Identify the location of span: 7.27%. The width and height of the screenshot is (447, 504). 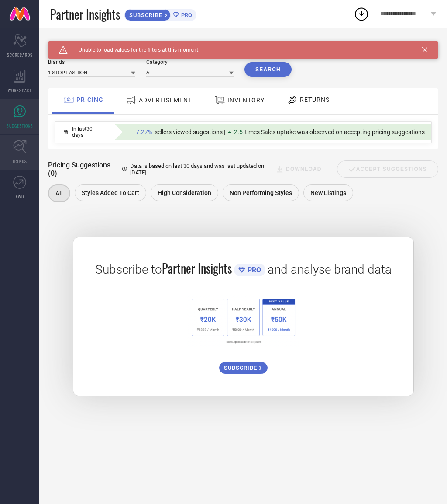
(144, 132).